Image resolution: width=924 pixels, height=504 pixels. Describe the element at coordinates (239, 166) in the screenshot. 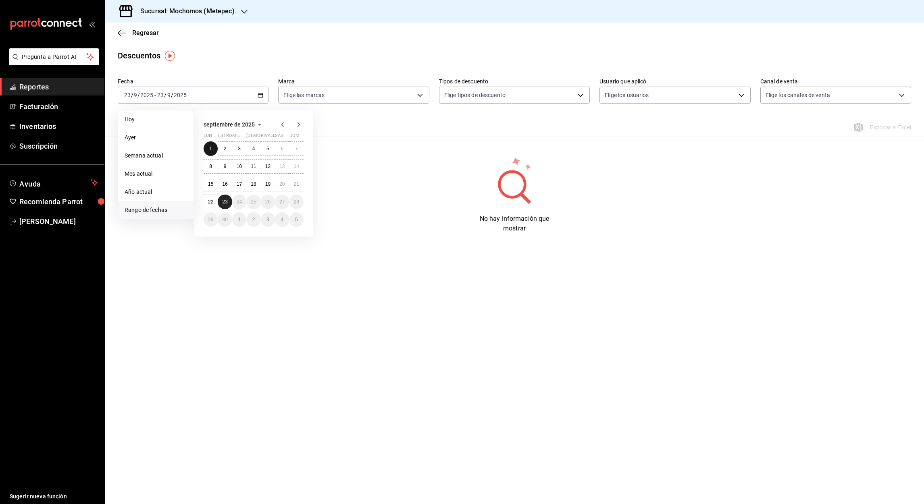

I see `abbr: 10 de septiembre de 2025` at that location.